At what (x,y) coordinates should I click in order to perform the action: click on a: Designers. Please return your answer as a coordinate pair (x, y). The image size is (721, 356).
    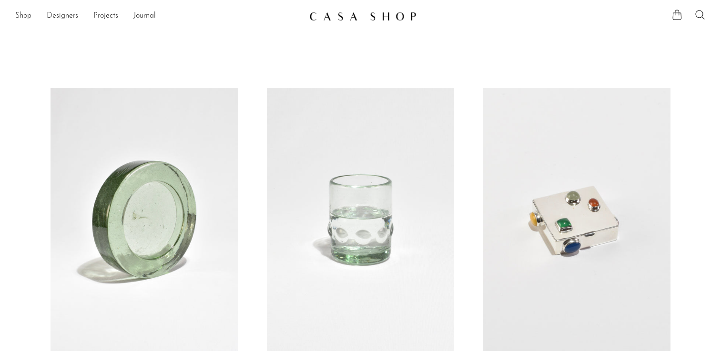
    Looking at the image, I should click on (62, 16).